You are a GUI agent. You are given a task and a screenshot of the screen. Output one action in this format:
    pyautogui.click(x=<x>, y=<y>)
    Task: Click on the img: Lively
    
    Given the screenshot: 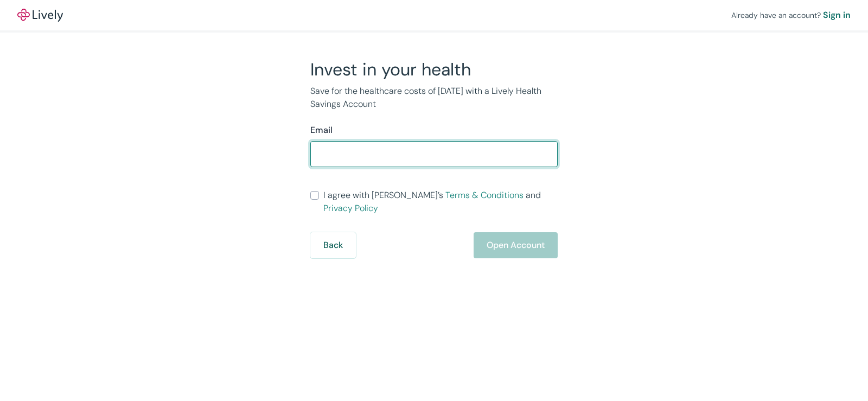 What is the action you would take?
    pyautogui.click(x=40, y=15)
    